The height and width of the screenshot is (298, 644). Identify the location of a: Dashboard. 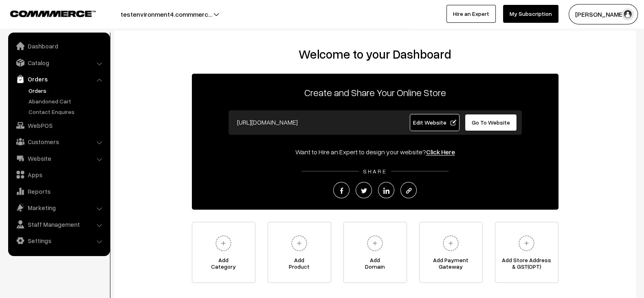
(58, 46).